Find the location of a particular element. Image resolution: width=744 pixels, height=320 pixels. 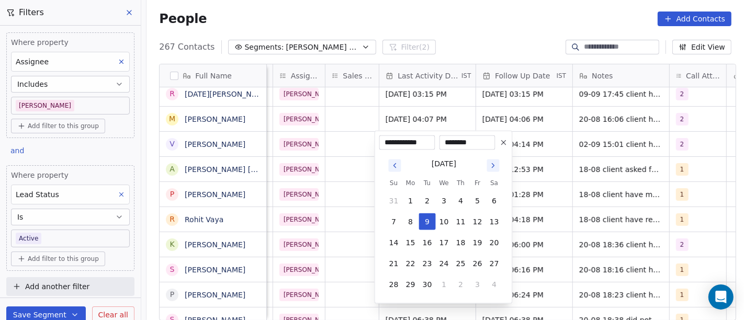

th: Saturday is located at coordinates (494, 183).